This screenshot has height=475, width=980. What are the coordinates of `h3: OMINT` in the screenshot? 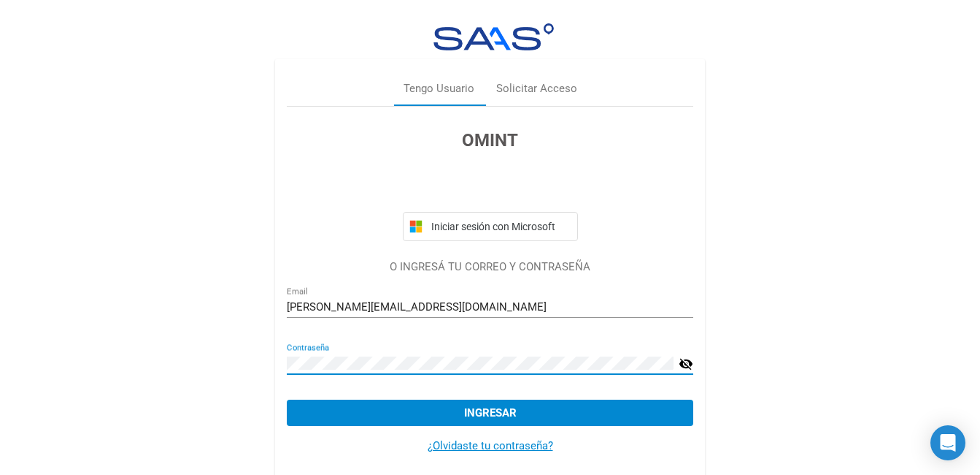 It's located at (489, 140).